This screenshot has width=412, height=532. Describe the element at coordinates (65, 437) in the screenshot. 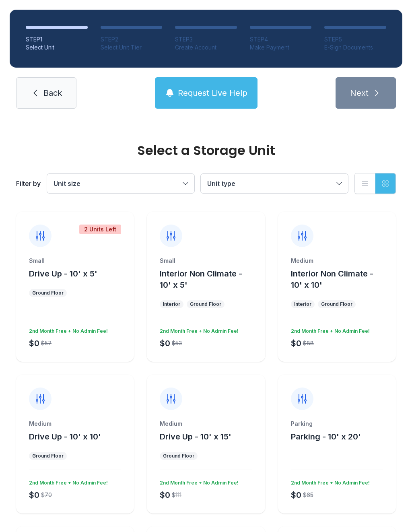

I see `span: Drive Up - 10' x 10'` at that location.